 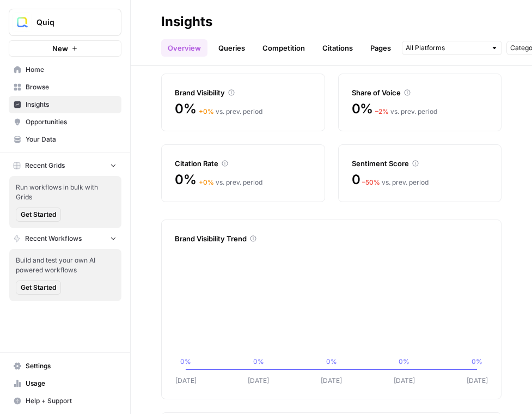 What do you see at coordinates (65, 122) in the screenshot?
I see `a: Opportunities` at bounding box center [65, 122].